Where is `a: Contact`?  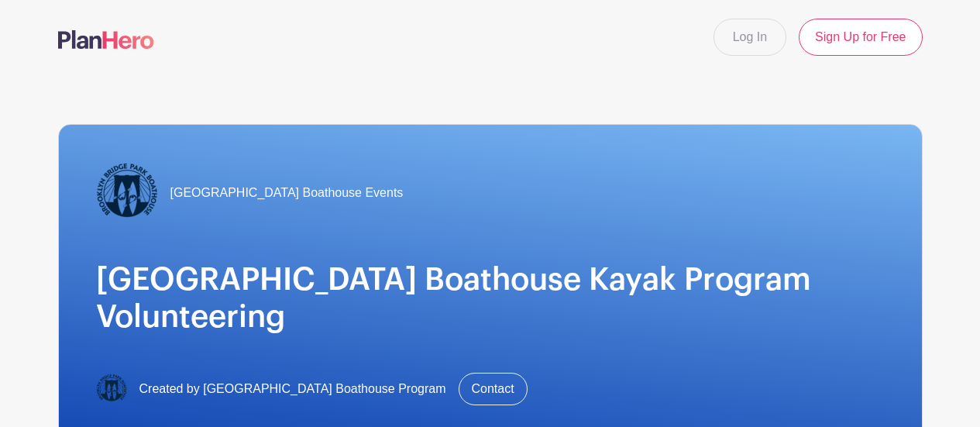 a: Contact is located at coordinates (492, 389).